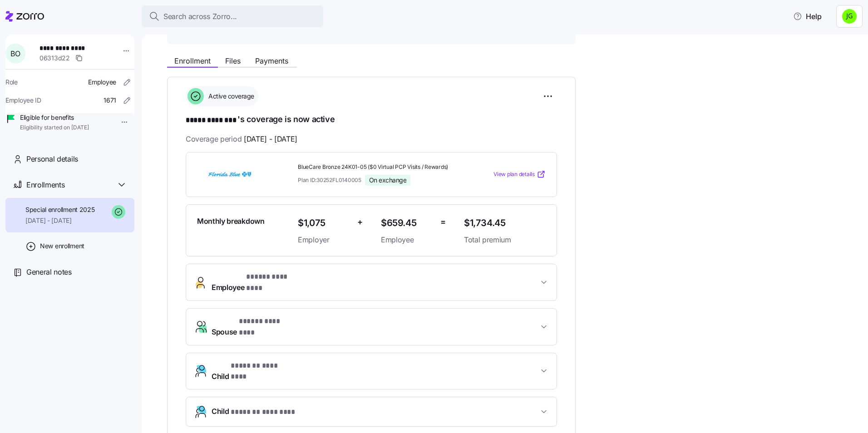 Image resolution: width=868 pixels, height=433 pixels. What do you see at coordinates (252, 327) in the screenshot?
I see `span: Spouse` at bounding box center [252, 327].